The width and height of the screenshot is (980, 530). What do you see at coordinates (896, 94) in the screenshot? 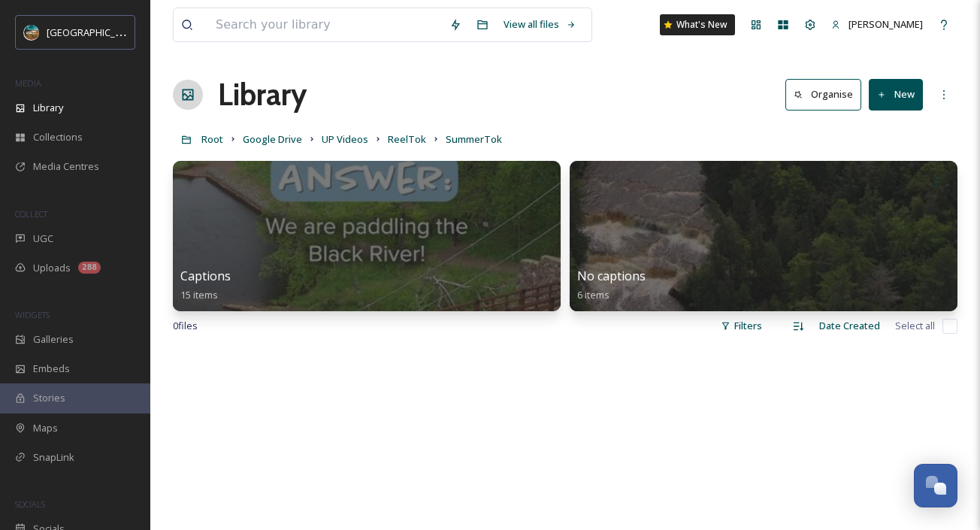
I see `button: New` at bounding box center [896, 94].